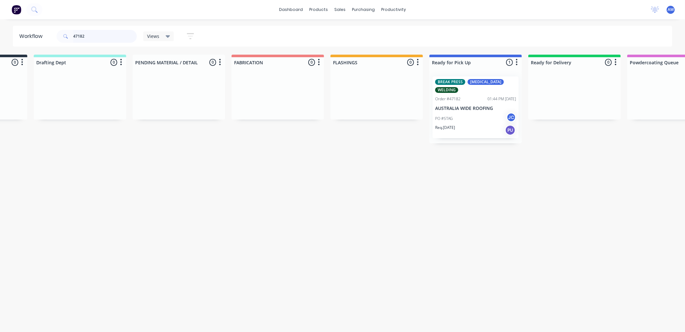 Image resolution: width=685 pixels, height=332 pixels. What do you see at coordinates (450, 82) in the screenshot?
I see `div: BREAK PRESS` at bounding box center [450, 82].